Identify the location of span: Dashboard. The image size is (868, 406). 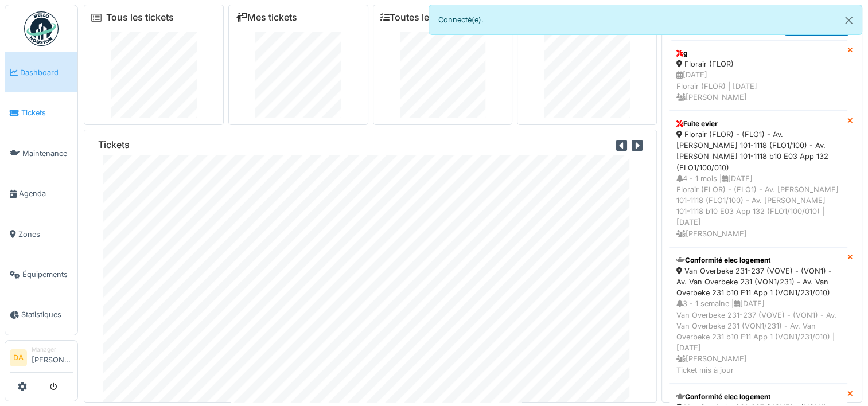
(46, 72).